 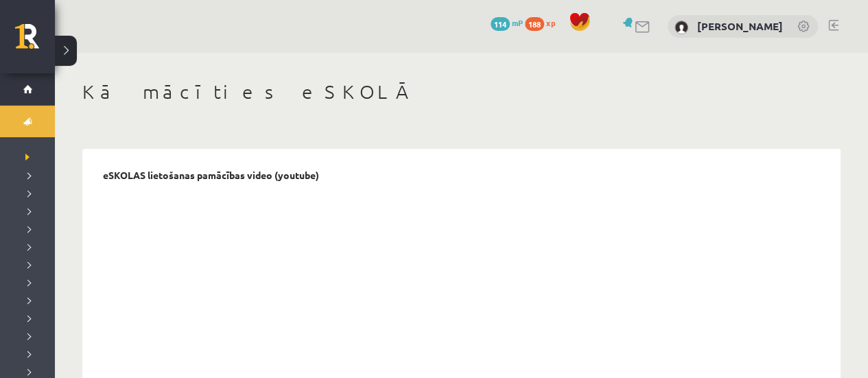 I want to click on img: Paula Lilū Deksne, so click(x=681, y=27).